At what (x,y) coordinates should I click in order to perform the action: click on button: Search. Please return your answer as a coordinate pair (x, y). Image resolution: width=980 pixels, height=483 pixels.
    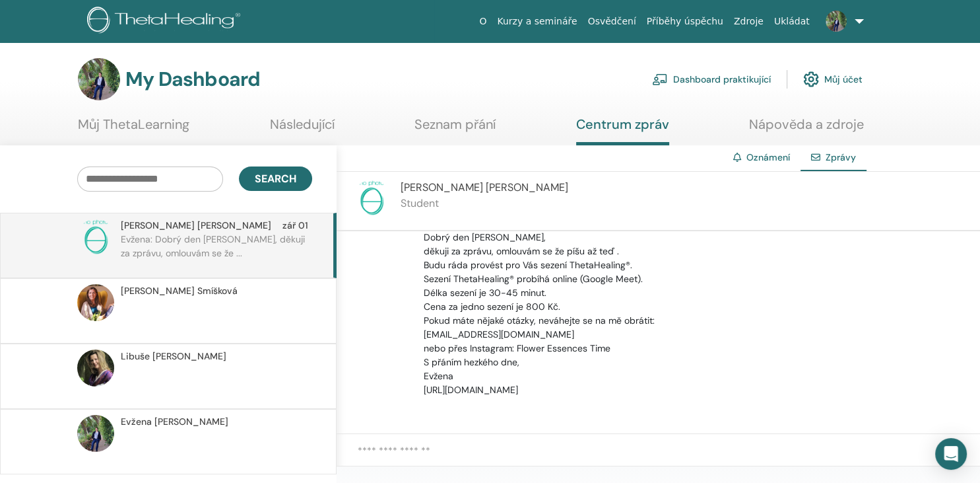
    Looking at the image, I should click on (276, 178).